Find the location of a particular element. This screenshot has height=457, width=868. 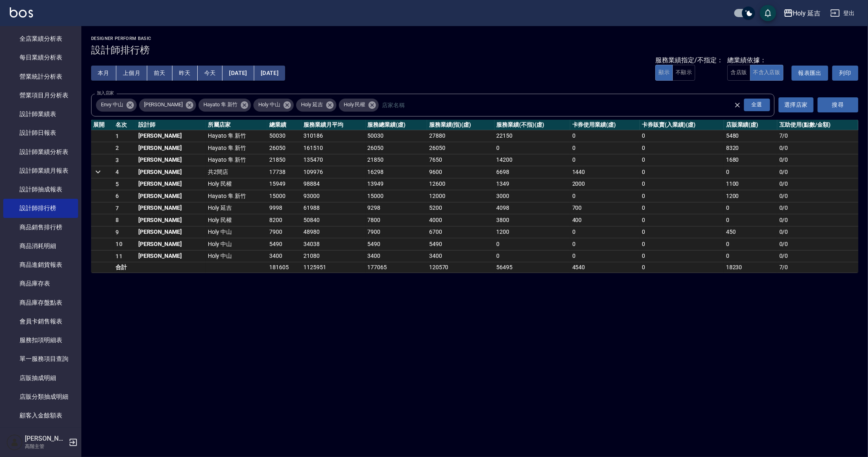

div: Hayato 隼 新竹 is located at coordinates (224, 105).